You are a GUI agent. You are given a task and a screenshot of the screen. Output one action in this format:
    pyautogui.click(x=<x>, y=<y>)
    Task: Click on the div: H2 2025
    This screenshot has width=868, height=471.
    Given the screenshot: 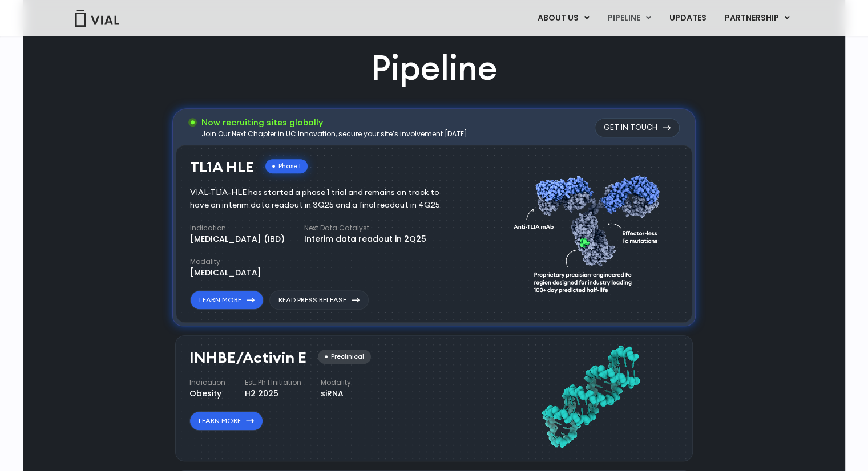 What is the action you would take?
    pyautogui.click(x=273, y=394)
    